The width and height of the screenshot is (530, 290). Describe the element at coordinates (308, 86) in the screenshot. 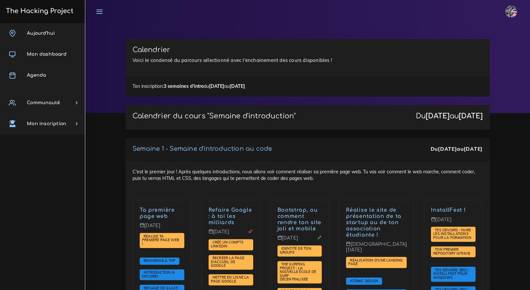

I see `div: Ton inscription: du au` at that location.